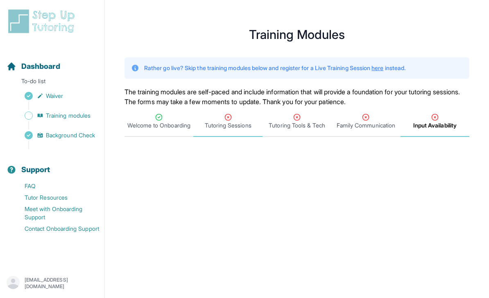  Describe the element at coordinates (52, 83) in the screenshot. I see `p: To-do list` at that location.